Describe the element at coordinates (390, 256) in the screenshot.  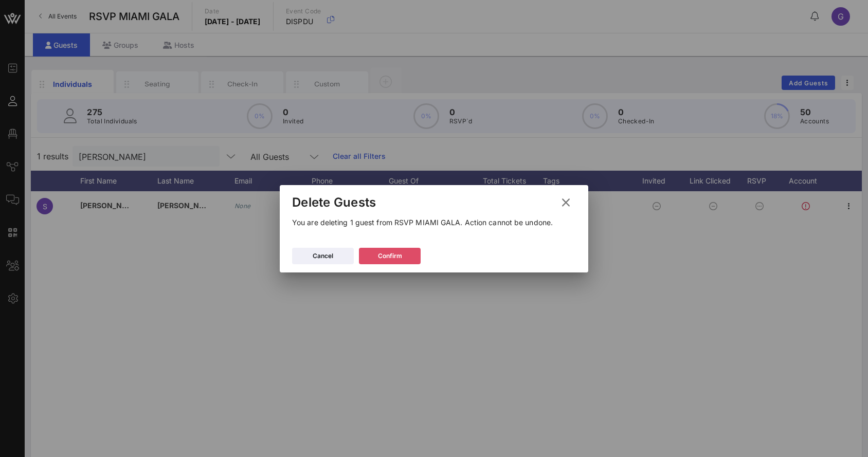
I see `button: Confirm` at that location.